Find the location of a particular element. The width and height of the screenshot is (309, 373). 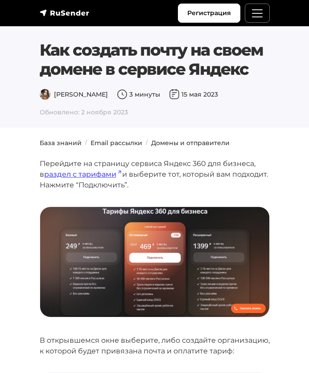

button: Меню is located at coordinates (257, 13).